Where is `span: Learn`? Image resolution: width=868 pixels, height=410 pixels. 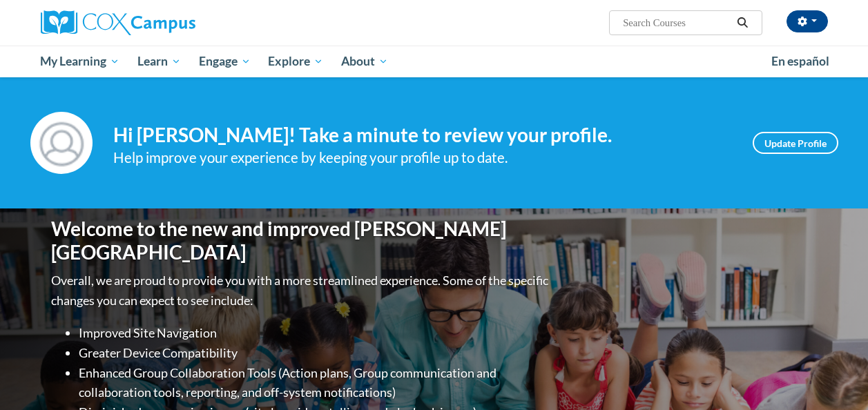 span: Learn is located at coordinates (159, 62).